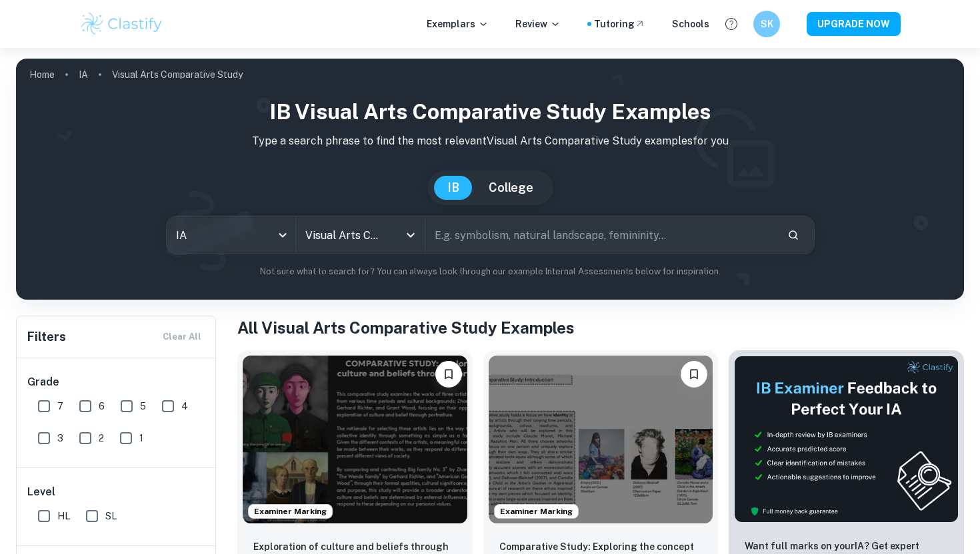  What do you see at coordinates (121, 24) in the screenshot?
I see `a: Clastify logo` at bounding box center [121, 24].